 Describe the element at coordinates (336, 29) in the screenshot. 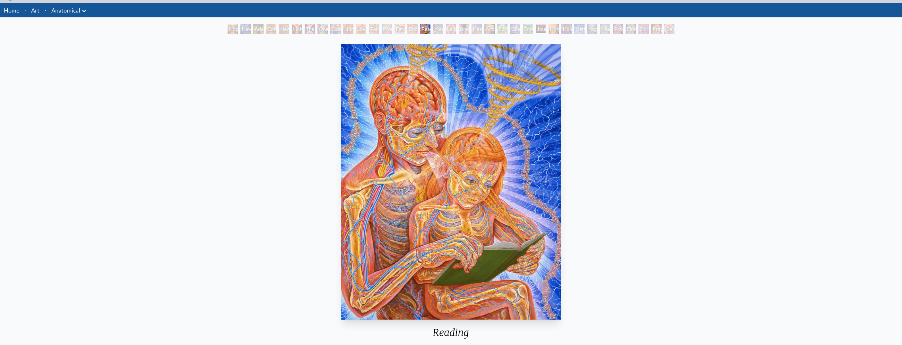

I see `div: Ocean of Love Bliss` at that location.